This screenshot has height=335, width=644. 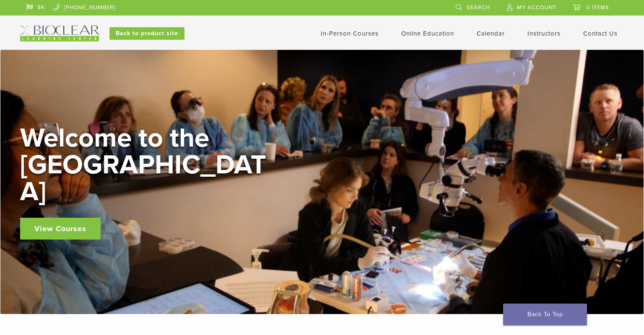 What do you see at coordinates (545, 315) in the screenshot?
I see `a: Back To Top` at bounding box center [545, 315].